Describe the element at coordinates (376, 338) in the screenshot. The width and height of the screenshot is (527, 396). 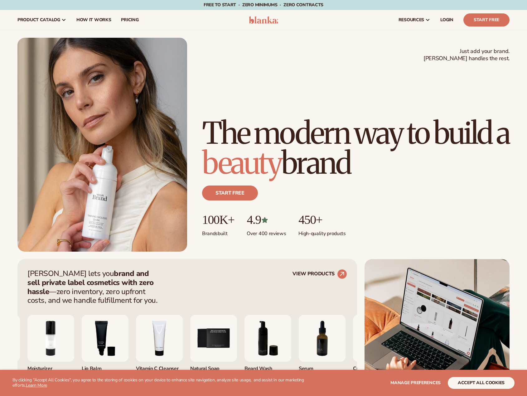
I see `img: Luxury cream lipstick.` at that location.